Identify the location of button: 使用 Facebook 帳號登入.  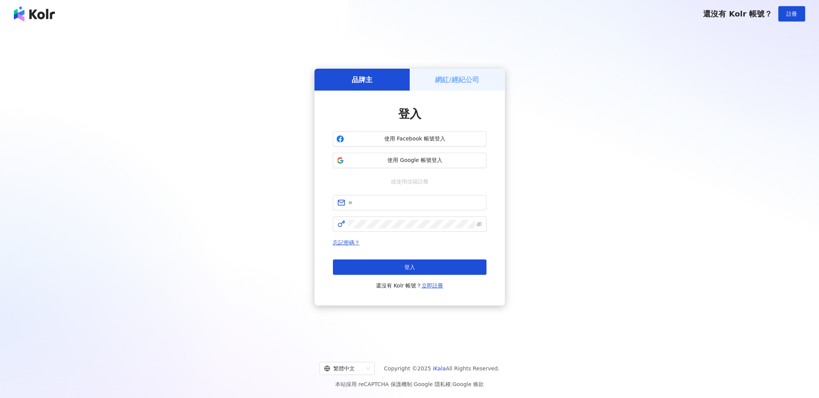
(410, 139).